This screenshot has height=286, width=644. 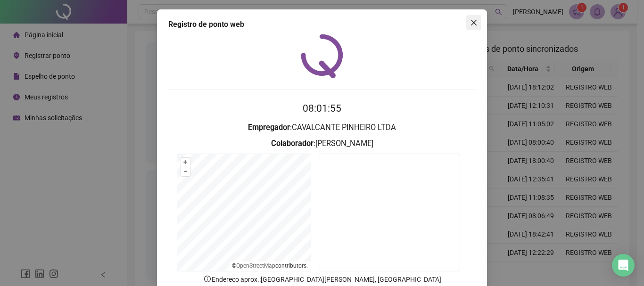 I want to click on div: Open Intercom Messenger, so click(x=623, y=266).